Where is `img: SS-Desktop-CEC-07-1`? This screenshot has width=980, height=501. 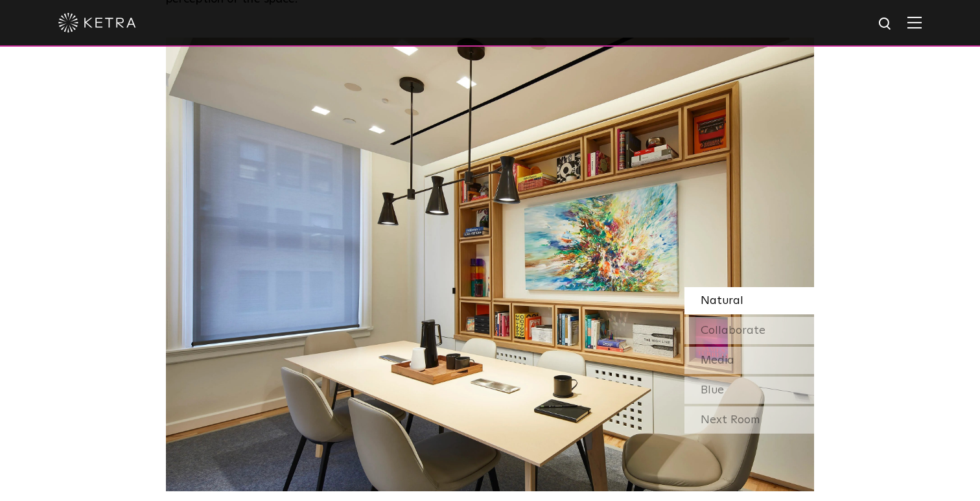
img: SS-Desktop-CEC-07-1 is located at coordinates (490, 264).